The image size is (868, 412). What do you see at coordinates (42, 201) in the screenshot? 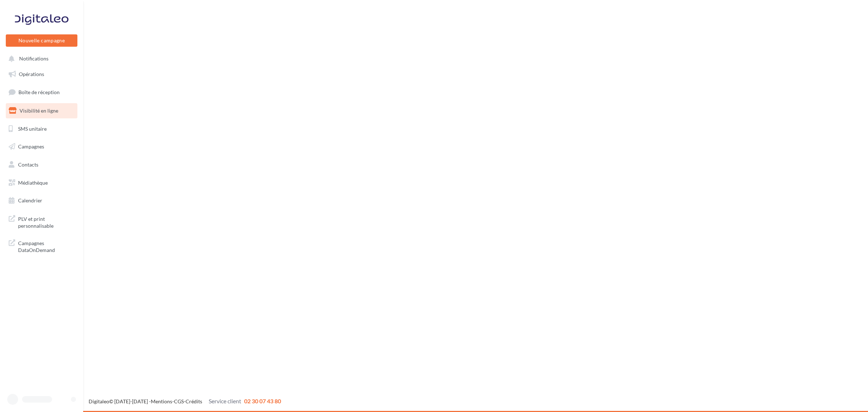
I see `a: Calendrier` at bounding box center [42, 201].